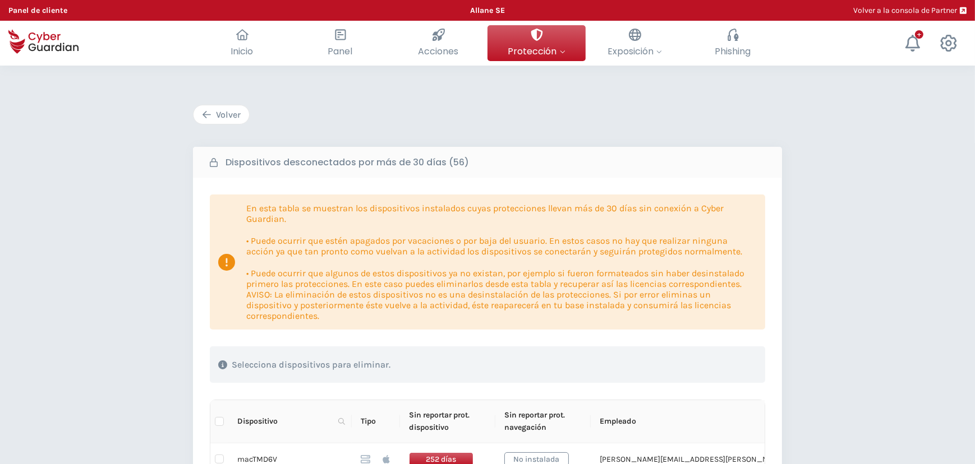 Image resolution: width=975 pixels, height=464 pixels. Describe the element at coordinates (285, 422) in the screenshot. I see `span: Dispositivo` at that location.